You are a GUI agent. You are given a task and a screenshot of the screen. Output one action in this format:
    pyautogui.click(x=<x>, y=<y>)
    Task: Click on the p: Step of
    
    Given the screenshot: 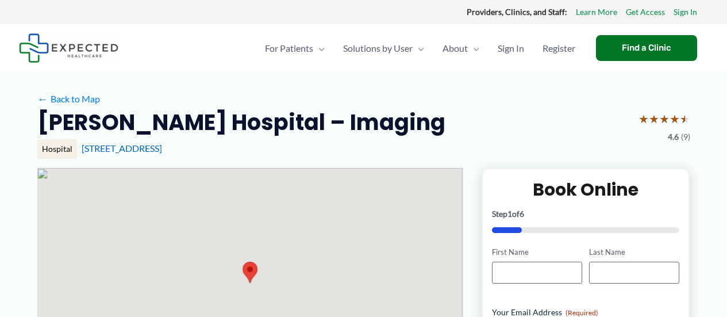 What is the action you would take?
    pyautogui.click(x=586, y=214)
    